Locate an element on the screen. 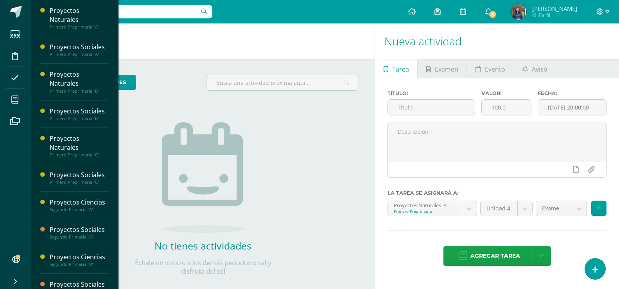 The image size is (619, 289). a: Evento is located at coordinates (490, 68).